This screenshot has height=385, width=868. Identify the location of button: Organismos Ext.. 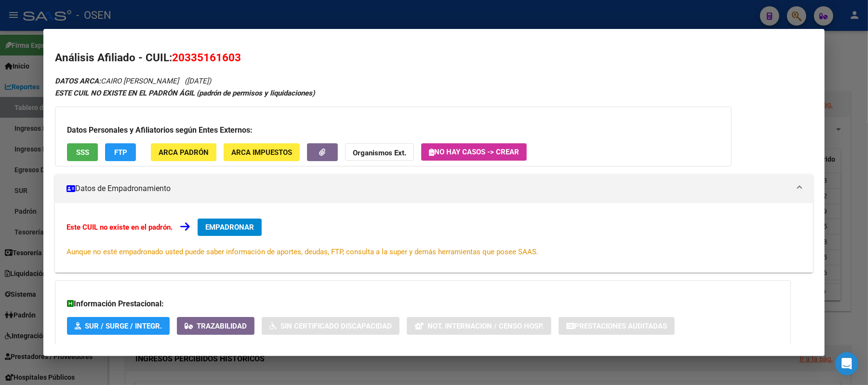
(379, 152).